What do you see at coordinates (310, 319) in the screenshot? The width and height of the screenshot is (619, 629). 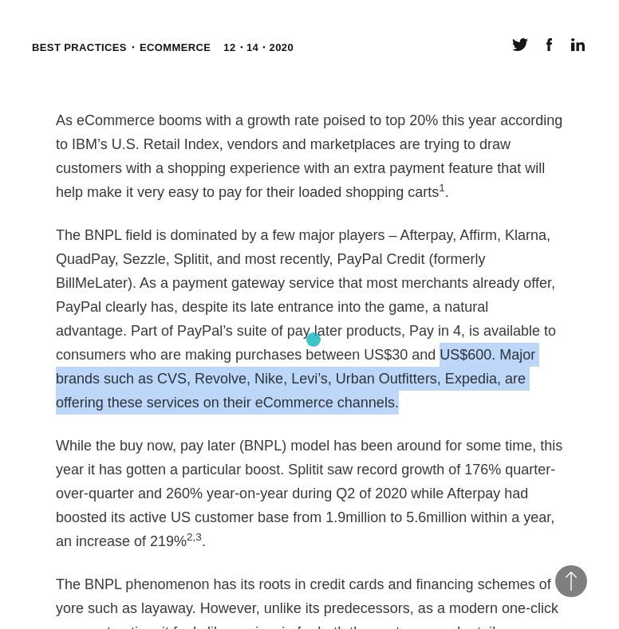 I see `p: The BNPL field is dominated by a few major players – Afterpay, Affirm, Klarna, QuadPay, Sezzle, S...` at bounding box center [310, 319].